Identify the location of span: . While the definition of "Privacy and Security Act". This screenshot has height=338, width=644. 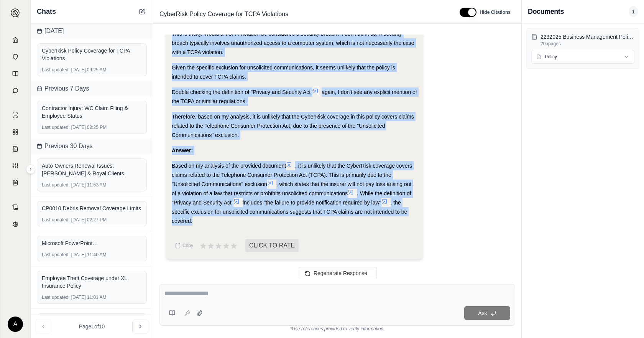
(291, 198).